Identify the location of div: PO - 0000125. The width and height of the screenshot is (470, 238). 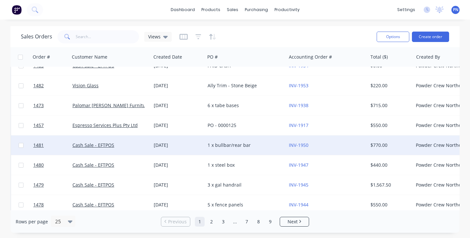
(244, 126).